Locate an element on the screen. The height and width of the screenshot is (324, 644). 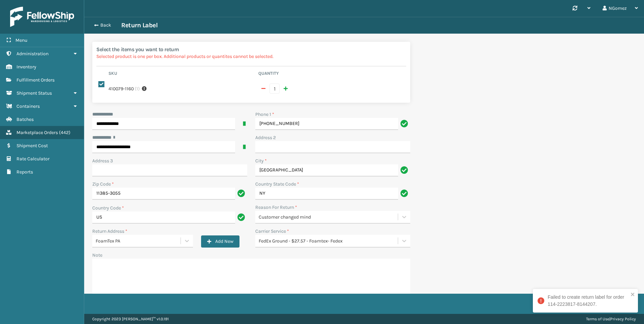
label: Zip Code is located at coordinates (103, 184).